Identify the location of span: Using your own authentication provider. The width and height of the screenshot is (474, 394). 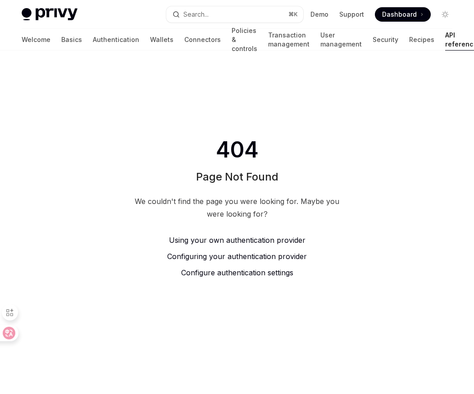
(237, 240).